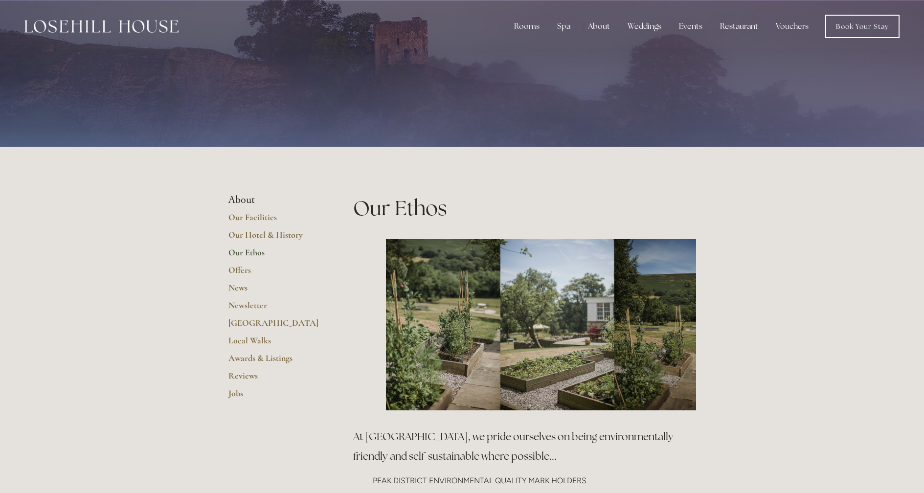  I want to click on div: Restaurant, so click(739, 26).